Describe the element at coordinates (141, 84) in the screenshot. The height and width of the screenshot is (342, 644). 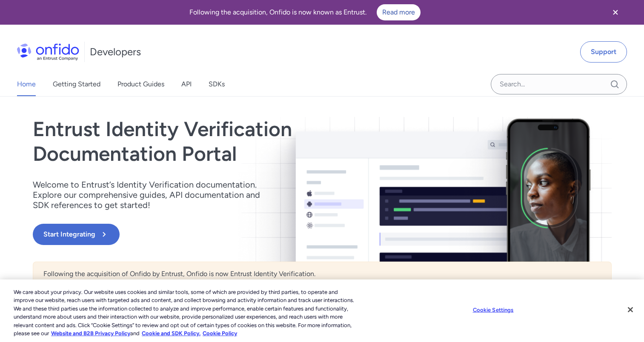
I see `a: Product Guides` at that location.